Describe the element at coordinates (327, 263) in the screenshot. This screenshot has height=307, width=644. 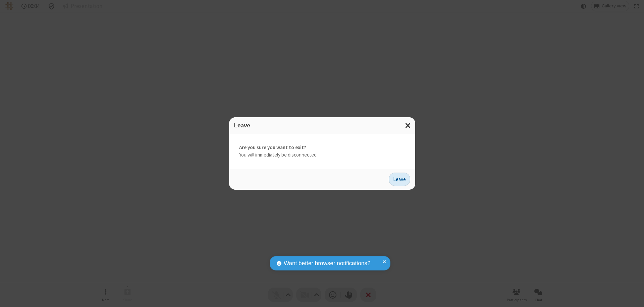
I see `span: Want better browser notifications?` at that location.